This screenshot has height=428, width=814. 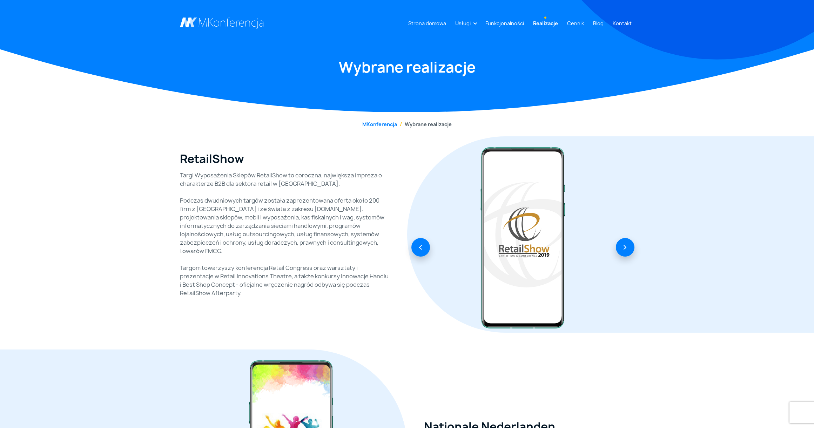 What do you see at coordinates (545, 23) in the screenshot?
I see `a: Realizacje` at bounding box center [545, 23].